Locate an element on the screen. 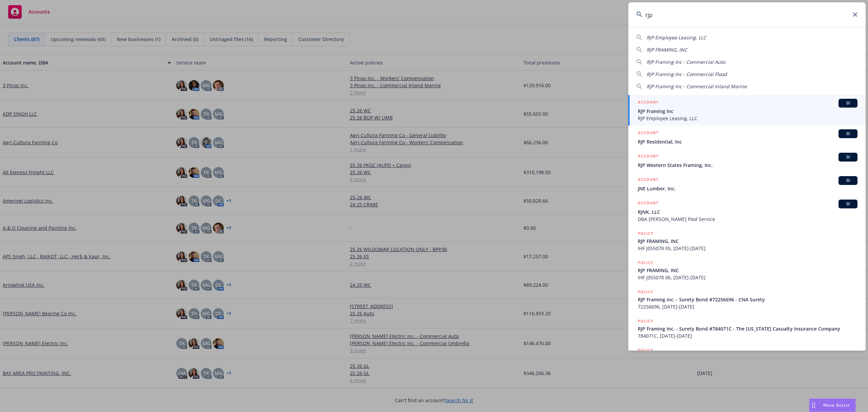 The width and height of the screenshot is (868, 412). span: JNE Lumber, Inc. is located at coordinates (747, 188).